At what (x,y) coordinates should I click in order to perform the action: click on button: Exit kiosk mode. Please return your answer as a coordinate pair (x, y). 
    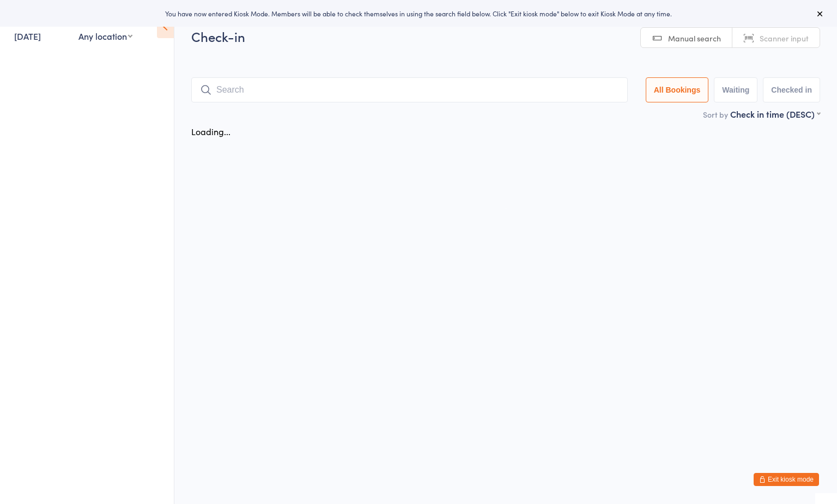
    Looking at the image, I should click on (786, 479).